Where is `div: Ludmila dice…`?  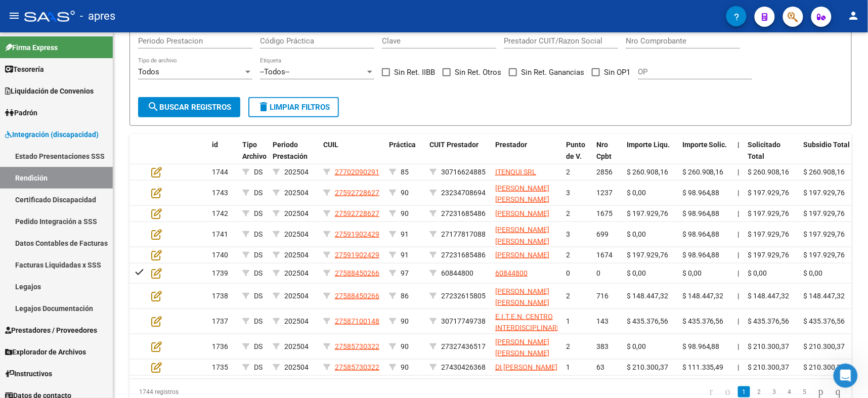 div: Ludmila dice… is located at coordinates (101, 196).